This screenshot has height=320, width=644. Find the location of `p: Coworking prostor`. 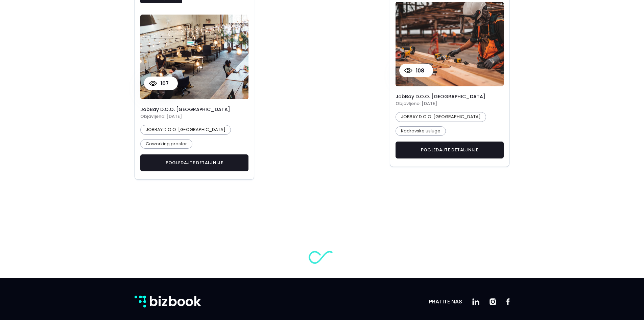

p: Coworking prostor is located at coordinates (166, 144).